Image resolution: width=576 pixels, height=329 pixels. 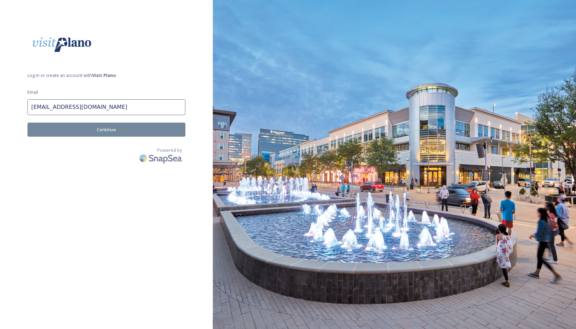 I want to click on input: john.doe@snapsea.io, so click(x=106, y=107).